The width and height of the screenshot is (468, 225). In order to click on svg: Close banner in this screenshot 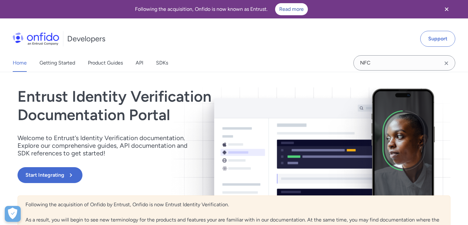, I will do `click(446, 9)`.